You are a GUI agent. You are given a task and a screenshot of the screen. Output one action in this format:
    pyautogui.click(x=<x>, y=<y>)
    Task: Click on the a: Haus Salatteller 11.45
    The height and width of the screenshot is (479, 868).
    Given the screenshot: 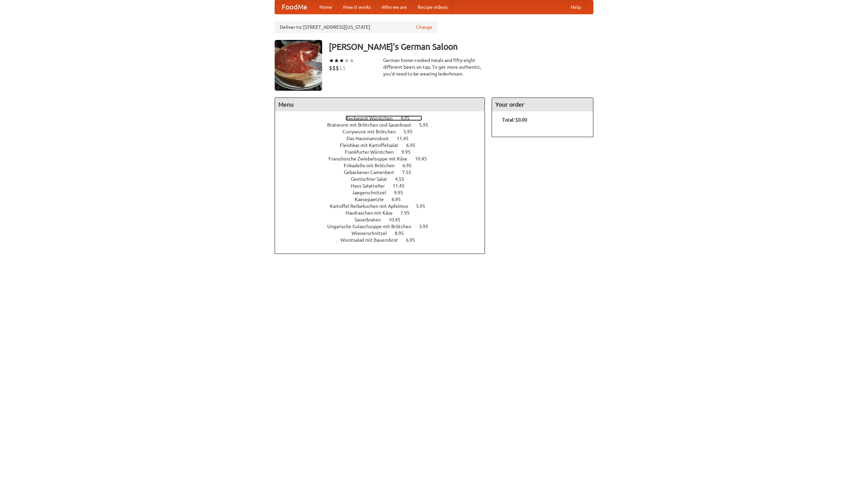 What is the action you would take?
    pyautogui.click(x=384, y=186)
    